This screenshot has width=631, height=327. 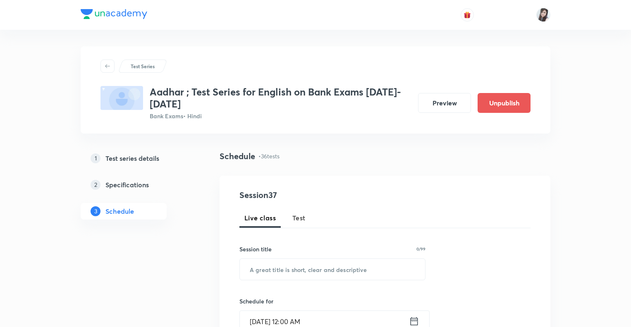 I want to click on span: Live class, so click(x=260, y=218).